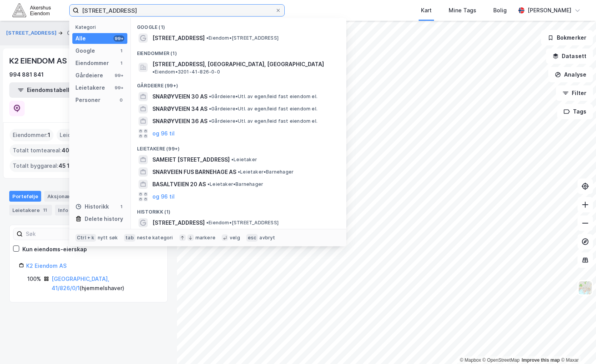 This screenshot has height=364, width=596. Describe the element at coordinates (31, 135) in the screenshot. I see `div: Eiendommer :` at that location.